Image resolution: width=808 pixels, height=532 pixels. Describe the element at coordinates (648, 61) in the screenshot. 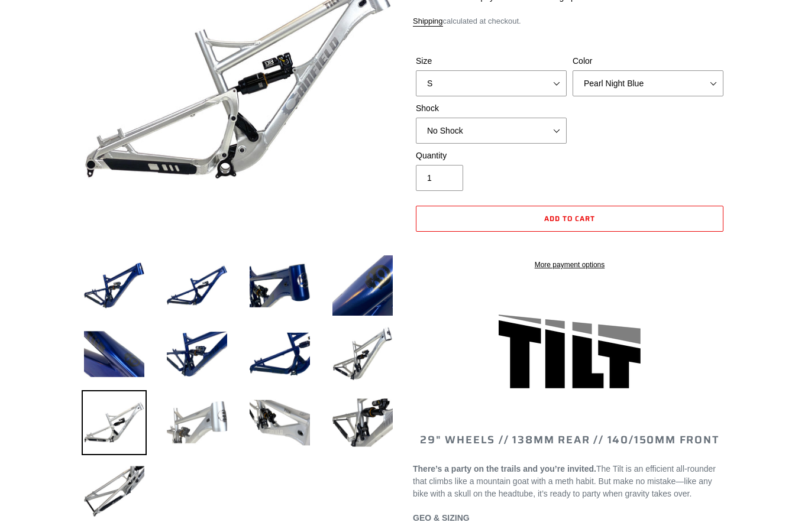

I see `label: Color` at that location.